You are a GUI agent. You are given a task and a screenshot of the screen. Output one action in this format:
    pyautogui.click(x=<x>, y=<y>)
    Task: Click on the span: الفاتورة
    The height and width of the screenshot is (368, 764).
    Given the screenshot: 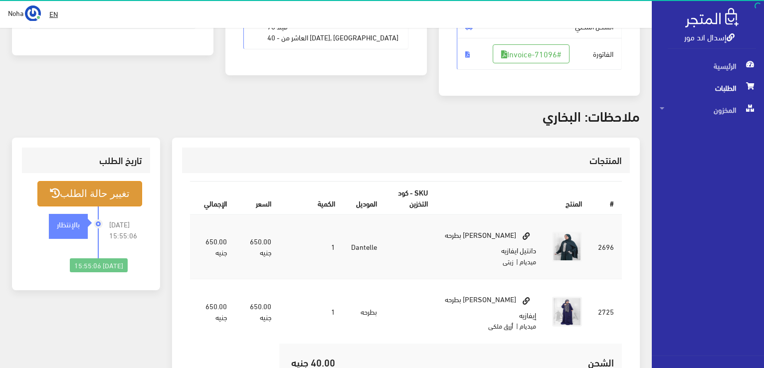 What is the action you would take?
    pyautogui.click(x=540, y=54)
    